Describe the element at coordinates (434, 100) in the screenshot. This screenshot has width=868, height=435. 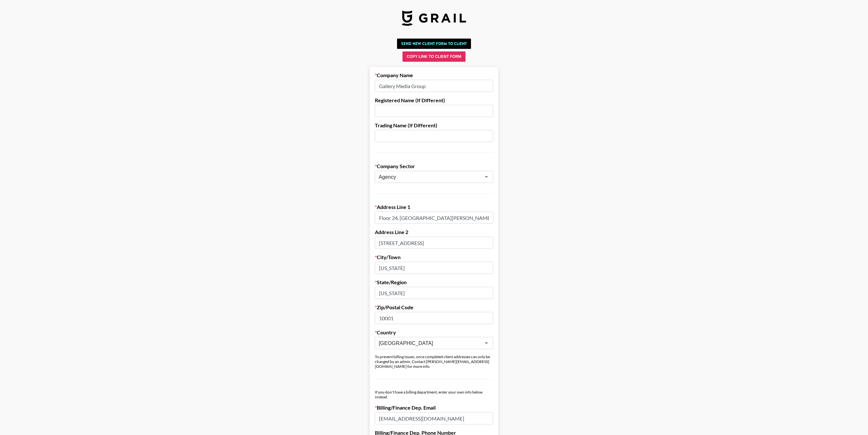
I see `label: Registered Name (If Different)` at that location.